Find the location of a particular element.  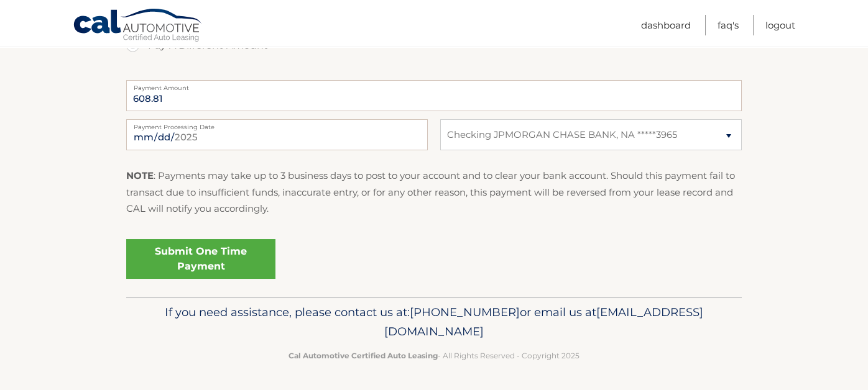

p: - All Rights Reserved - Copyright 2025 is located at coordinates (434, 355).